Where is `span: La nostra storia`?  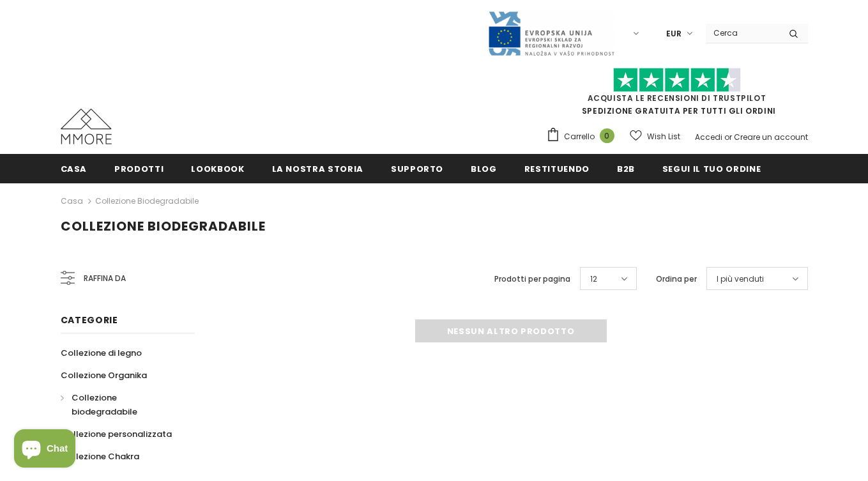
span: La nostra storia is located at coordinates (318, 168).